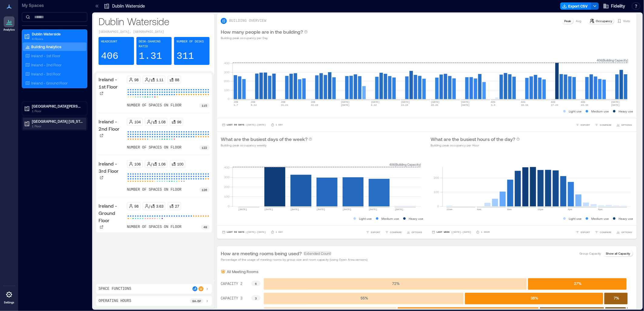  Describe the element at coordinates (204, 147) in the screenshot. I see `p: 122` at that location.